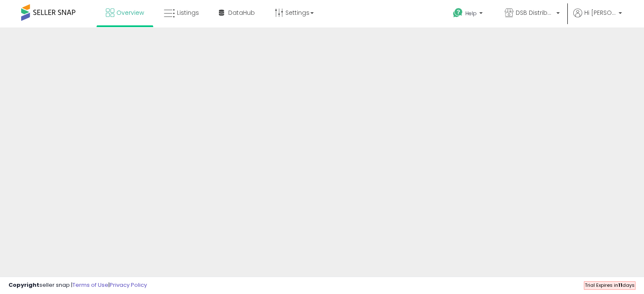 The height and width of the screenshot is (294, 644). I want to click on b: 11, so click(620, 285).